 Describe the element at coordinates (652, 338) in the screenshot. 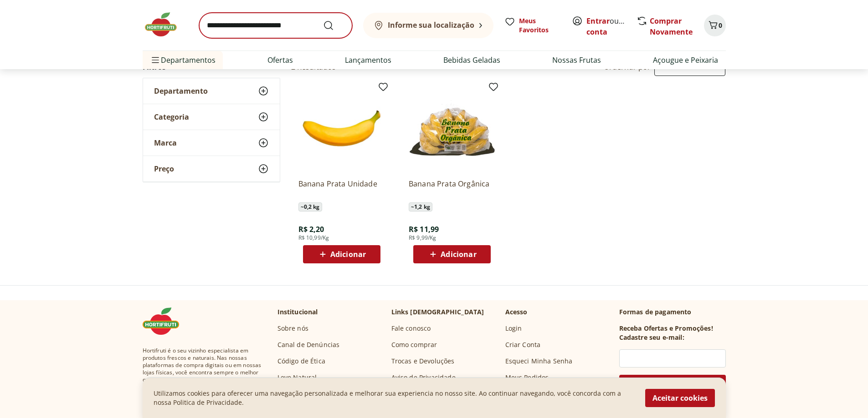

I see `h3: Cadastre seu e-mail:` at that location.